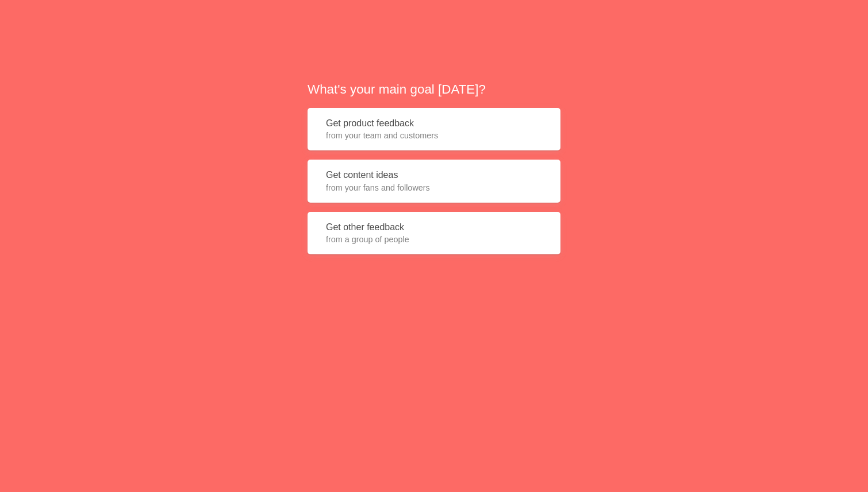 The width and height of the screenshot is (868, 492). What do you see at coordinates (434, 233) in the screenshot?
I see `button: Get other feedbackfrom a group of people` at bounding box center [434, 233].